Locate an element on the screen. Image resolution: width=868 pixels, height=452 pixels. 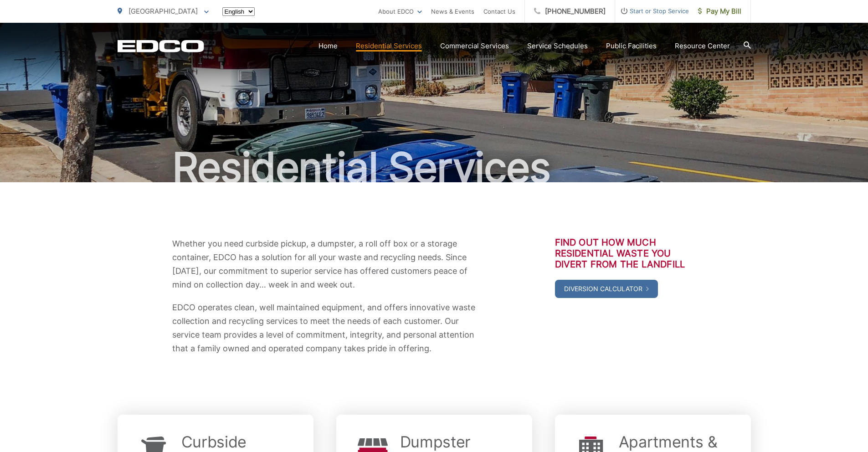
span: Pay My Bill is located at coordinates (720, 11).